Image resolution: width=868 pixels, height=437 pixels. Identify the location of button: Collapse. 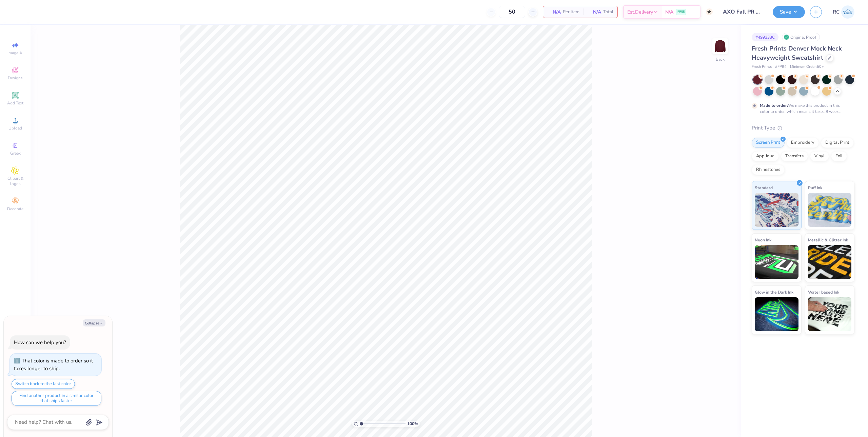
(94, 322).